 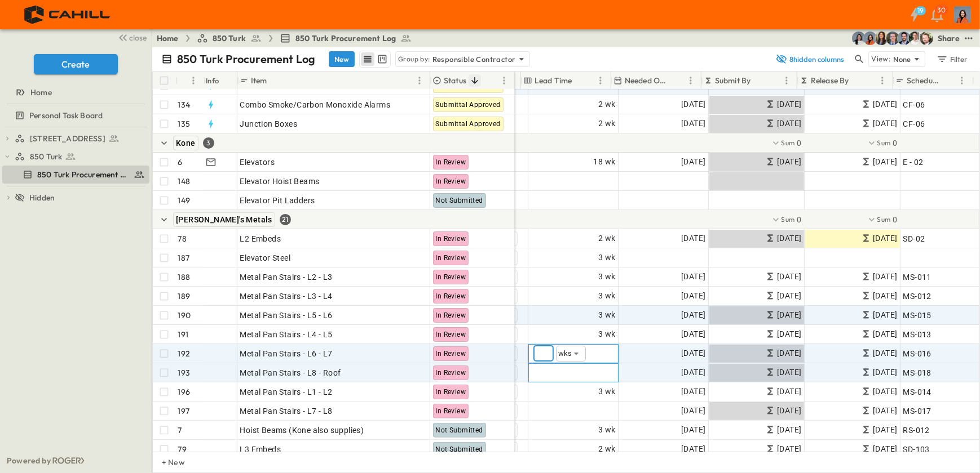 I want to click on button: row view, so click(x=367, y=59).